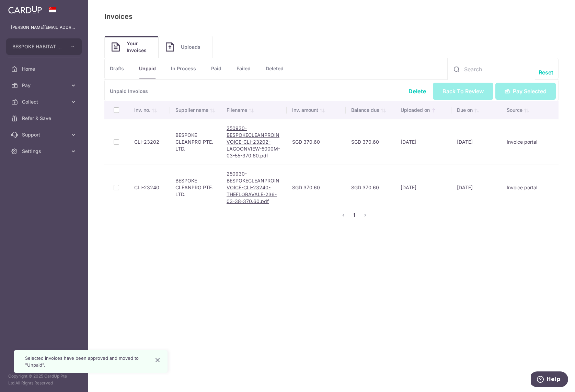 The width and height of the screenshot is (575, 392). Describe the element at coordinates (316, 110) in the screenshot. I see `th: Inv. amount: activate to sort column ascending` at that location.